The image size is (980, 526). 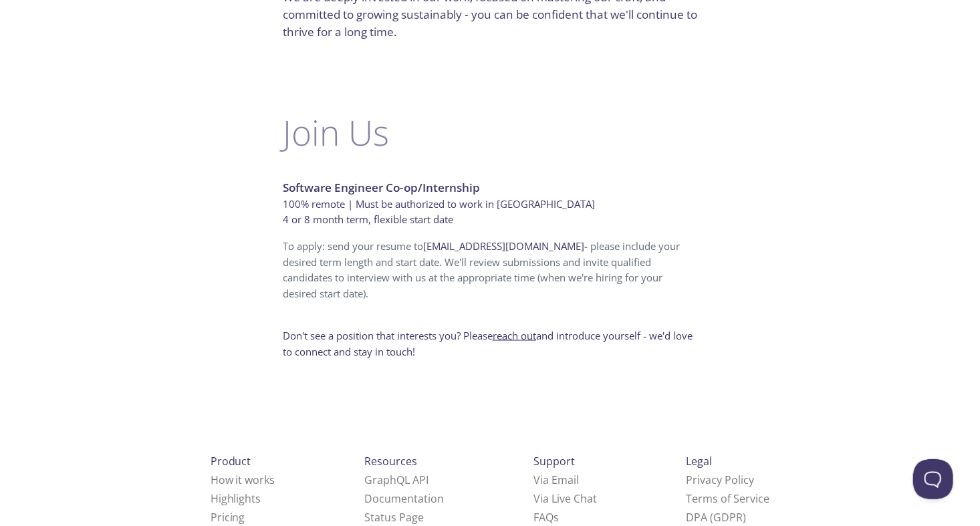 What do you see at coordinates (490, 132) in the screenshot?
I see `h3: Join Us` at bounding box center [490, 132].